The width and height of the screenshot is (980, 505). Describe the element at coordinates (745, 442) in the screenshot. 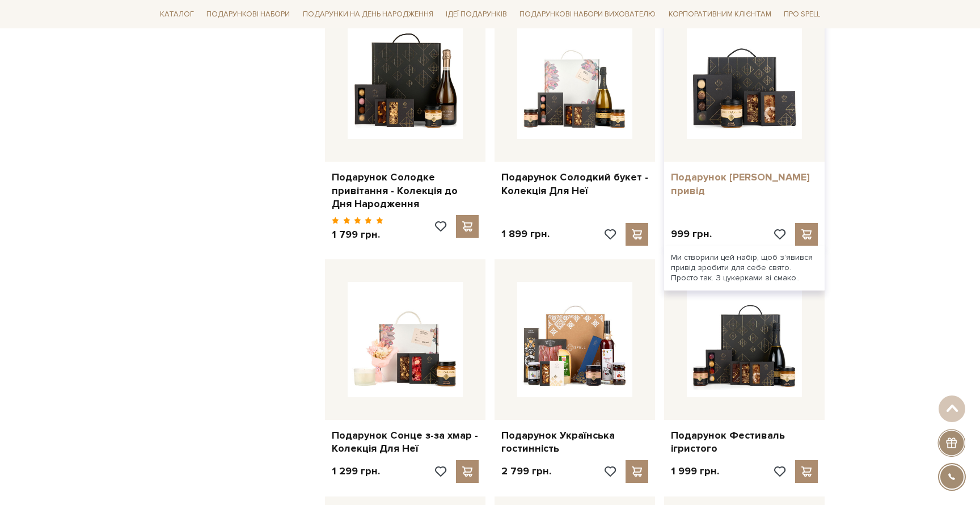

I see `a: Подарунок Фестиваль ігристого` at that location.